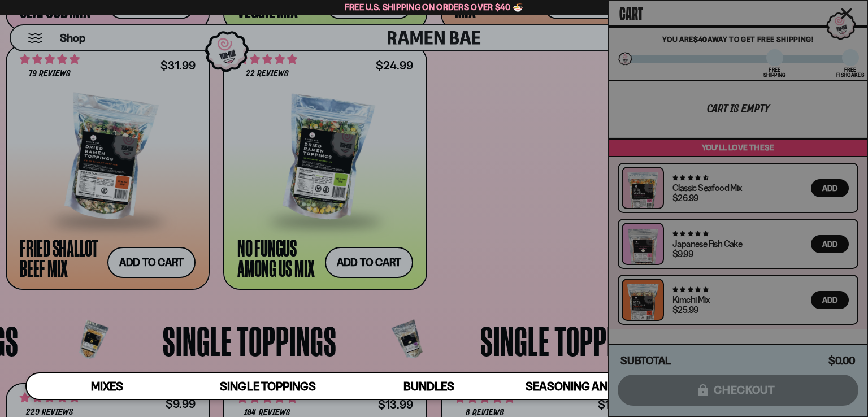 Image resolution: width=868 pixels, height=417 pixels. Describe the element at coordinates (107, 387) in the screenshot. I see `a: Mixes` at that location.